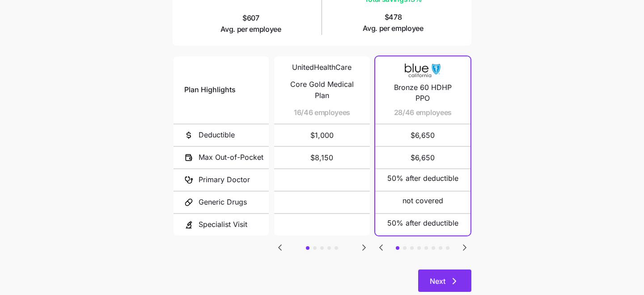 The height and width of the screenshot is (295, 644). Describe the element at coordinates (445, 281) in the screenshot. I see `button: Next` at that location.